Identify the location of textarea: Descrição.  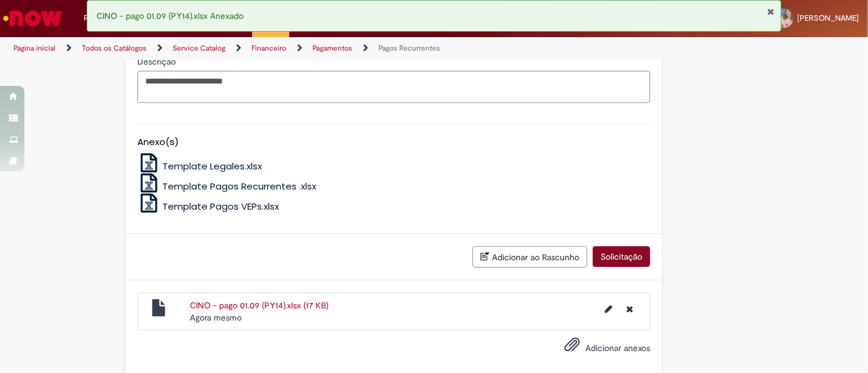
(394, 87).